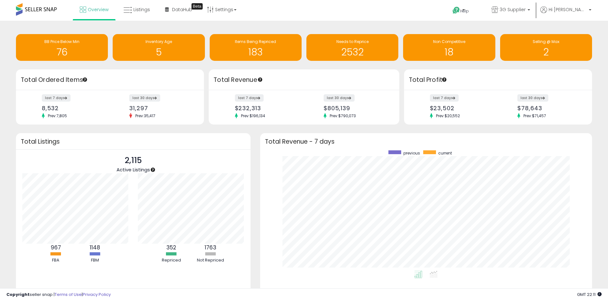 Image resolution: width=608 pixels, height=301 pixels. What do you see at coordinates (352, 48) in the screenshot?
I see `a: Needs to Reprice 2532` at bounding box center [352, 48].